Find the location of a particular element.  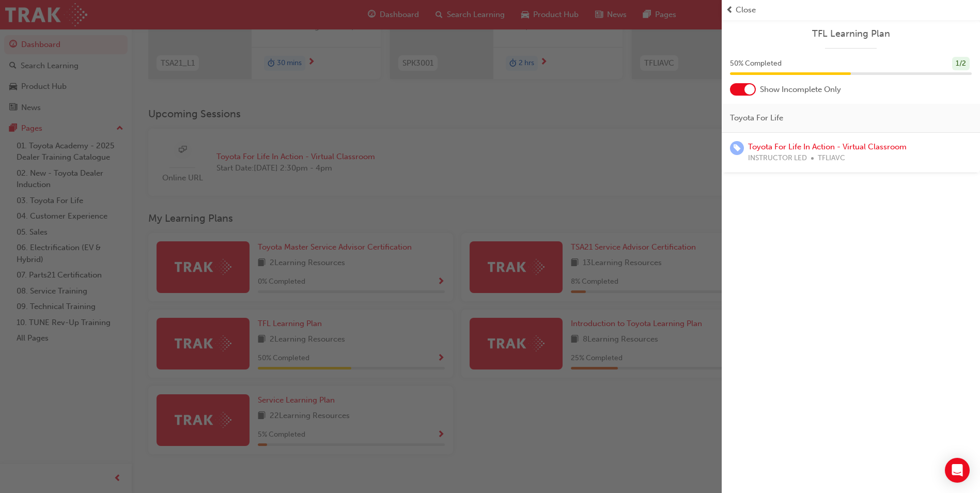

a: TFL Learning Plan is located at coordinates (851, 34).